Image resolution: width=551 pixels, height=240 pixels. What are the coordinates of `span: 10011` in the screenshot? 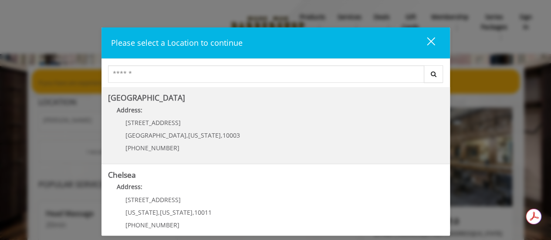 It's located at (203, 212).